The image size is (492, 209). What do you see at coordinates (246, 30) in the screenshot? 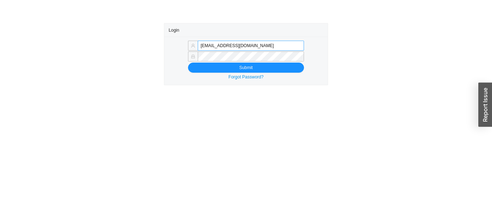
I see `div: Login` at bounding box center [246, 30].